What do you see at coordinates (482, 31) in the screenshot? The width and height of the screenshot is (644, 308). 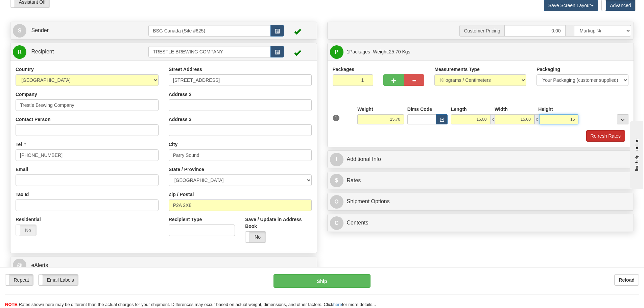 I see `span: Customer Pricing` at bounding box center [482, 31].